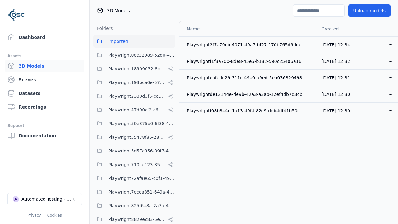 The width and height of the screenshot is (398, 224). Describe the element at coordinates (249, 61) in the screenshot. I see `div: Playwrightf1f3a700-8de8-45e5-b182-590c25406a16` at that location.